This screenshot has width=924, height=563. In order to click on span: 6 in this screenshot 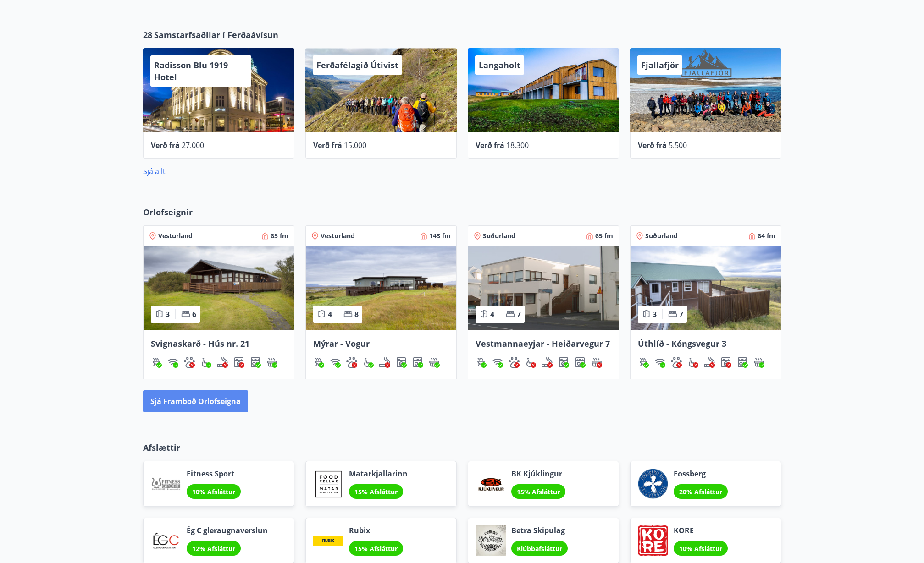, I will do `click(194, 314)`.